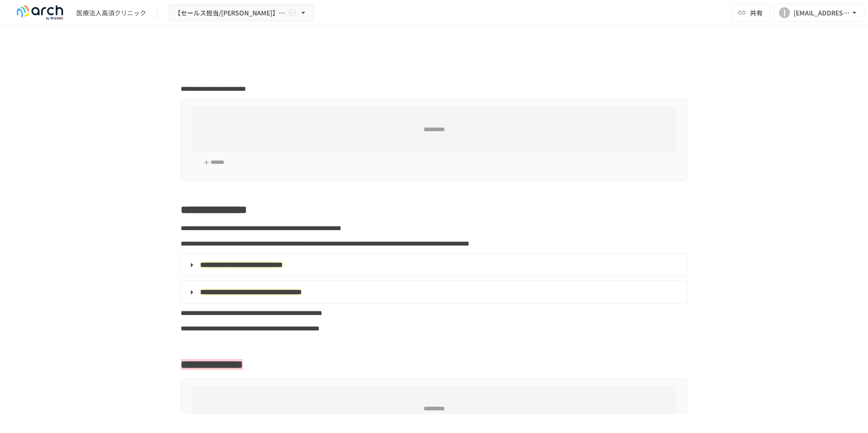  What do you see at coordinates (112, 12) in the screenshot?
I see `div: 医療法人高須クリニック` at bounding box center [112, 12].